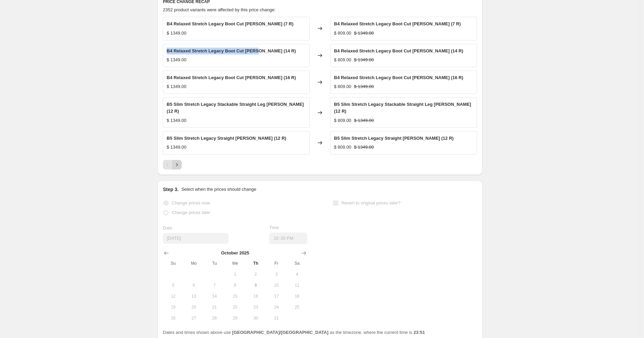 This screenshot has height=338, width=644. Describe the element at coordinates (297, 263) in the screenshot. I see `th: Saturday` at that location.